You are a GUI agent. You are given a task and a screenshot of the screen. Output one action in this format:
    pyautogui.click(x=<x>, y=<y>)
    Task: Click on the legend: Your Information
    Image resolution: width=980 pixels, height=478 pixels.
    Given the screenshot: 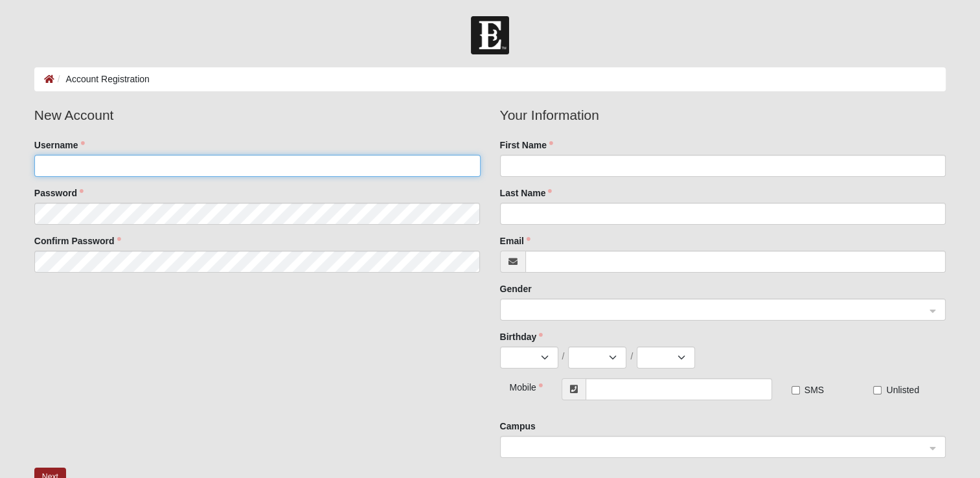 What is the action you would take?
    pyautogui.click(x=723, y=115)
    